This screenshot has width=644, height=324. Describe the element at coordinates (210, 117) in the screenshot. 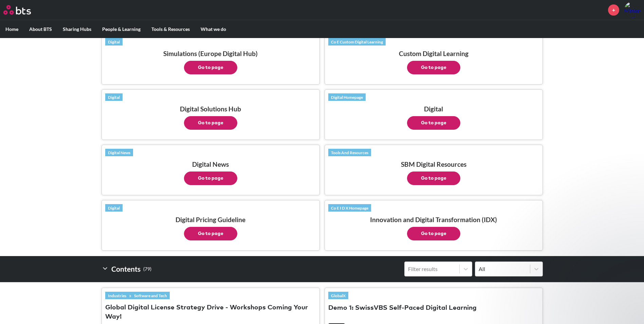

I see `h3: Digital Solutions Hub` at that location.